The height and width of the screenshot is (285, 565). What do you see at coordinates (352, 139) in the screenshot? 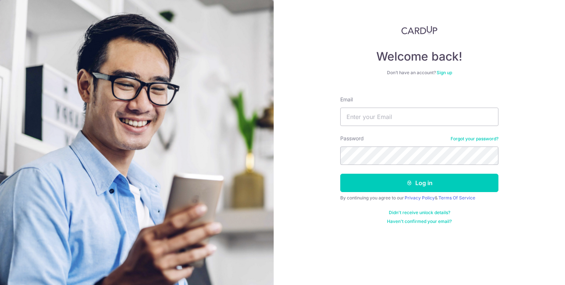
I see `label: Password` at bounding box center [352, 139].